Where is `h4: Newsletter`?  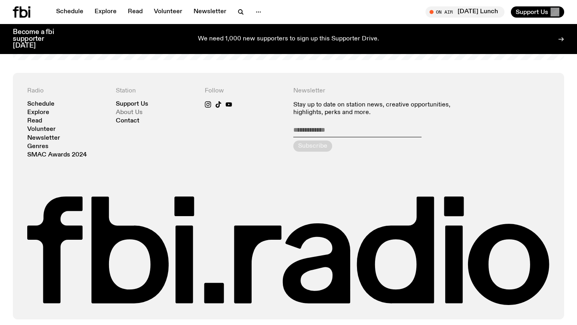
h4: Newsletter is located at coordinates (377, 91).